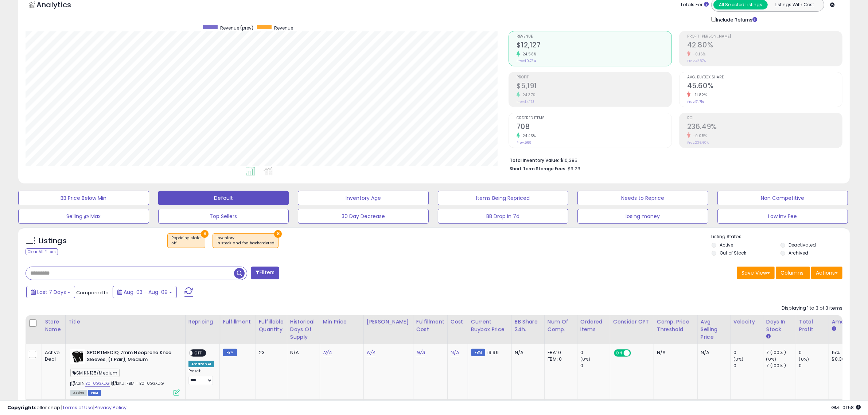 Image resolution: width=868 pixels, height=415 pixels. Describe the element at coordinates (561, 325) in the screenshot. I see `div: Num of Comp.` at that location.